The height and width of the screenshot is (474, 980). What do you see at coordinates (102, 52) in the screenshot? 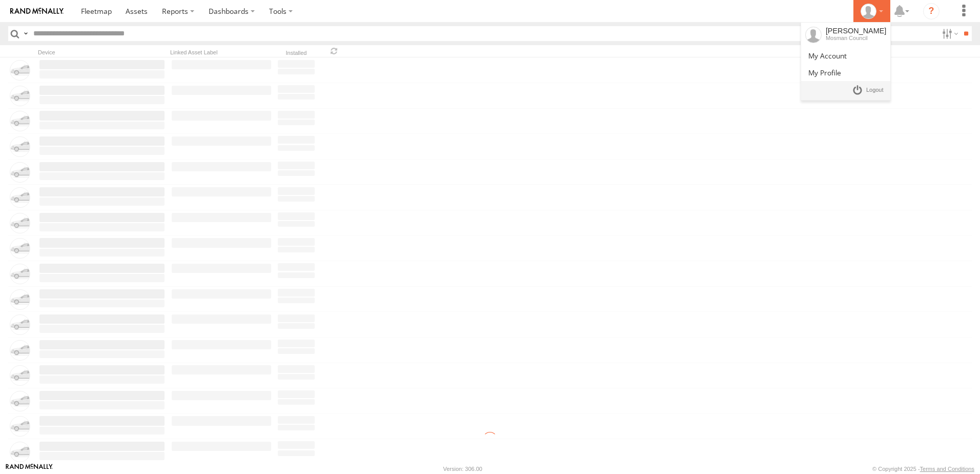
I see `div: Device` at bounding box center [102, 52].